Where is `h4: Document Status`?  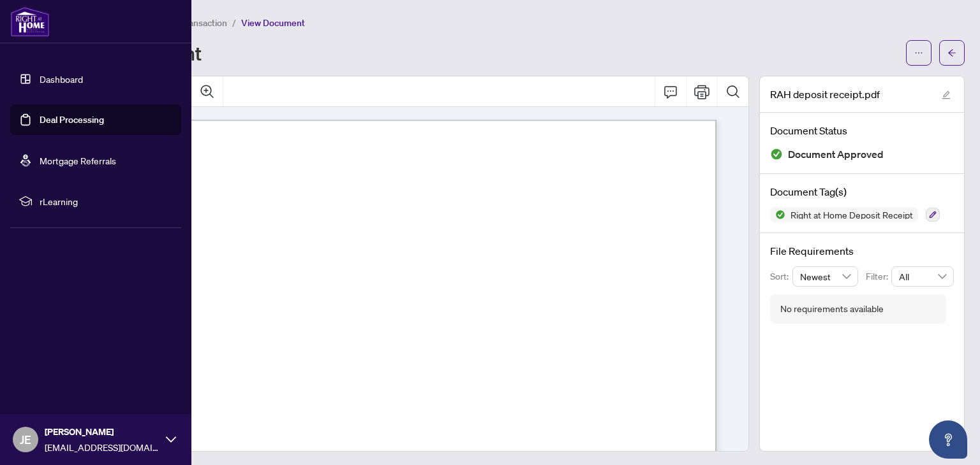 h4: Document Status is located at coordinates (862, 131).